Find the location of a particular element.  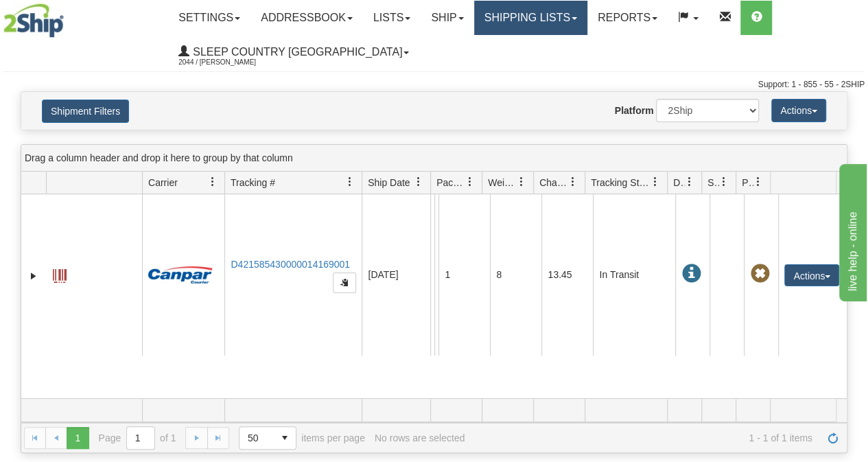

span: 50 is located at coordinates (256, 438).